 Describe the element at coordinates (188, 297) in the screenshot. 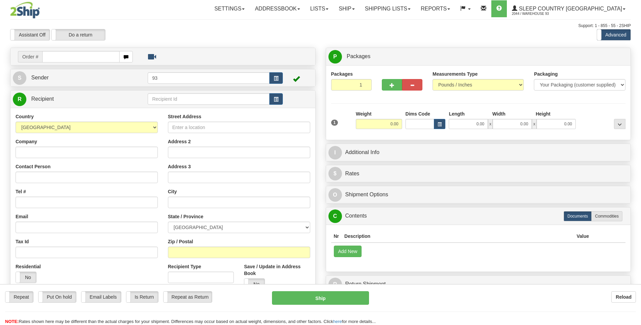

I see `label: Repeat as Return` at that location.